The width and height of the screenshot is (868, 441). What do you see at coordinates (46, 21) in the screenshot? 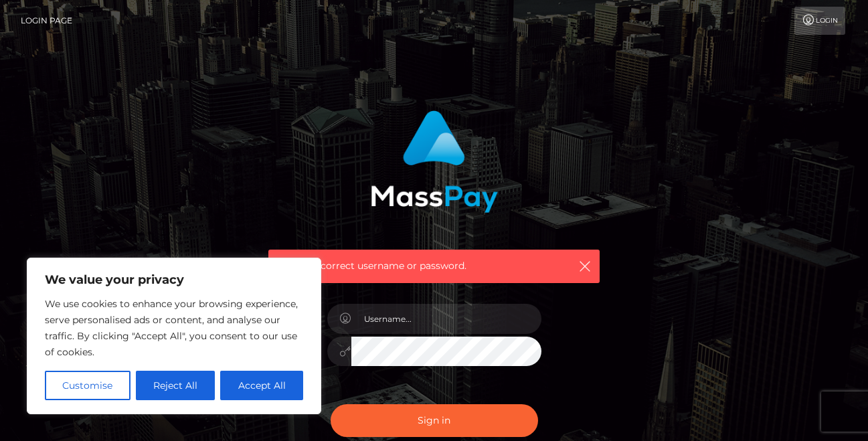
I see `a: Login Page` at bounding box center [46, 21].